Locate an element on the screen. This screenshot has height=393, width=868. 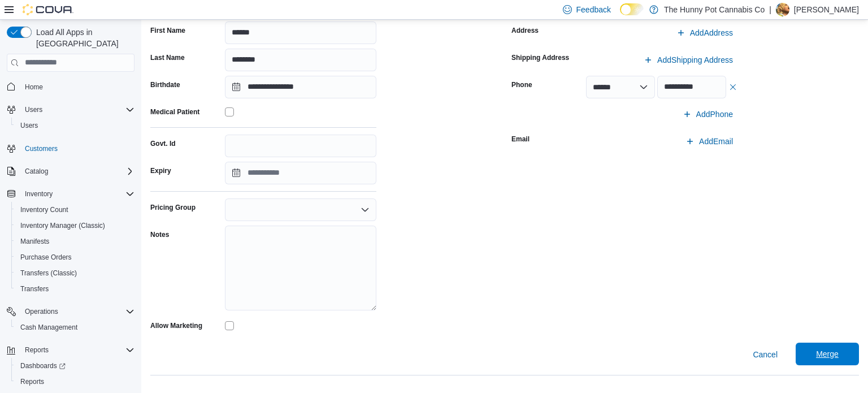
span: Add Shipping Address is located at coordinates (695, 60).